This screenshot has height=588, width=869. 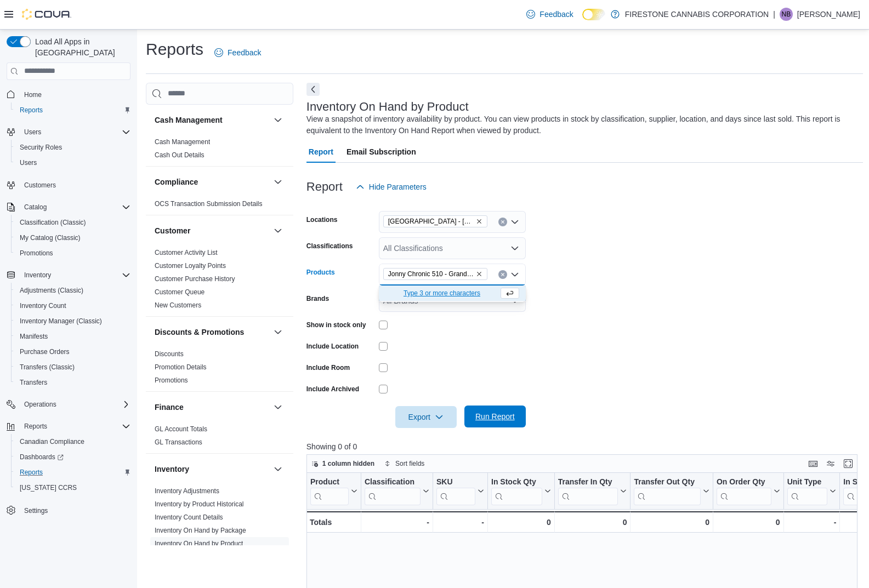 What do you see at coordinates (75, 510) in the screenshot?
I see `span: Settings` at bounding box center [75, 510].